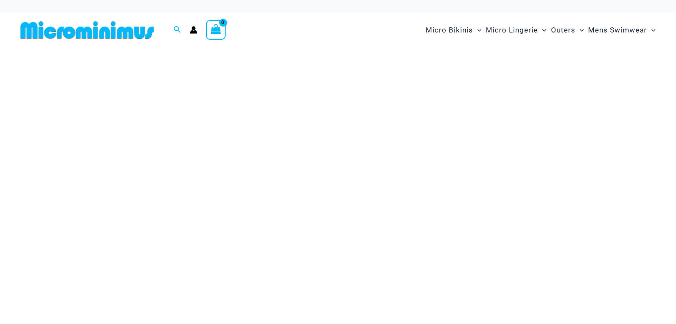 This screenshot has height=324, width=676. I want to click on a: Micro LingerieMenu ToggleMenu Toggle, so click(516, 30).